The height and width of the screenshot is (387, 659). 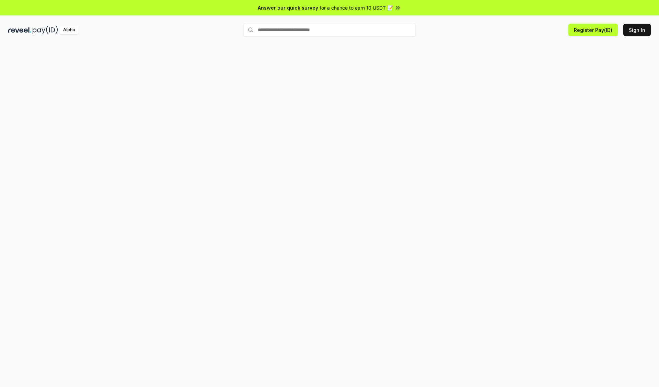 I want to click on span: Answer our quick survey, so click(x=288, y=8).